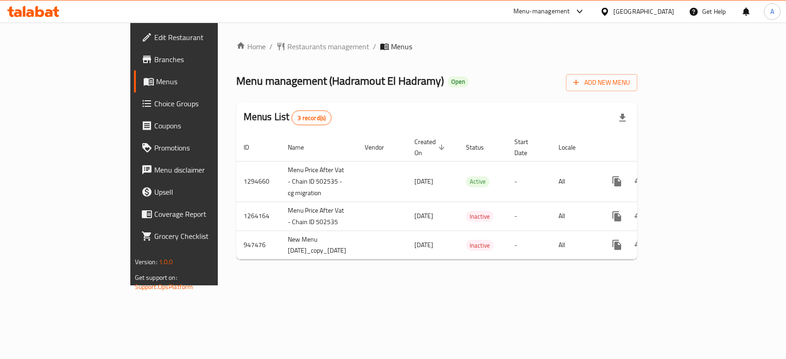 Image resolution: width=786 pixels, height=359 pixels. I want to click on div: Active, so click(478, 182).